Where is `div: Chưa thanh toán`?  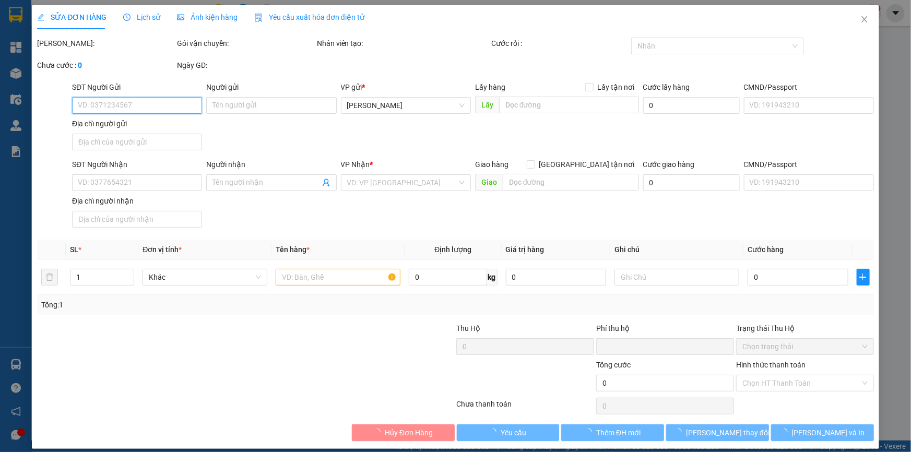
div: Chưa thanh toán is located at coordinates (526, 407).